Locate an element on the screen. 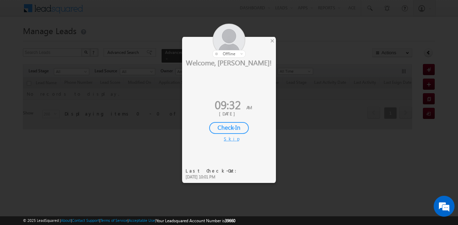  span: © 2025 LeadSquared | | | | | is located at coordinates (129, 220).